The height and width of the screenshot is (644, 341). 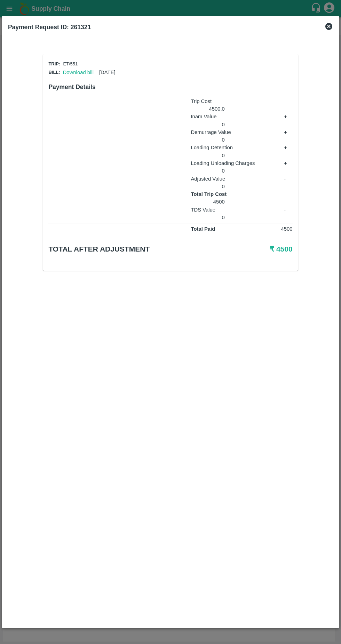 I want to click on p: Loading Detention, so click(x=226, y=148).